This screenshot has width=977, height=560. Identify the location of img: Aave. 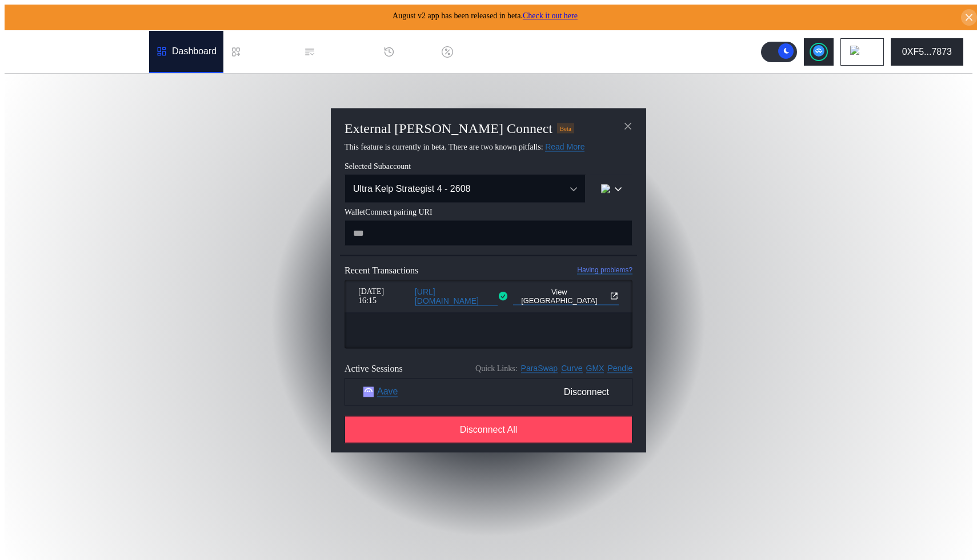
(368, 392).